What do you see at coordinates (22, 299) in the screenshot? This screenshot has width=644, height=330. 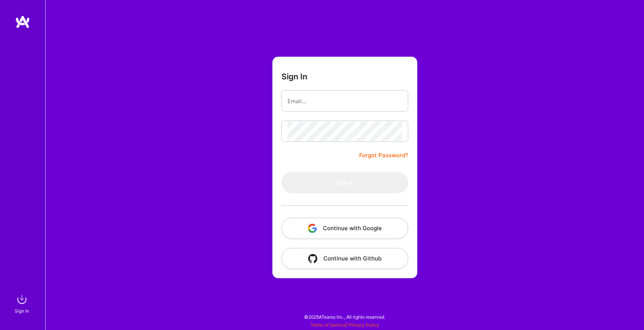 I see `img: sign in` at bounding box center [22, 299].